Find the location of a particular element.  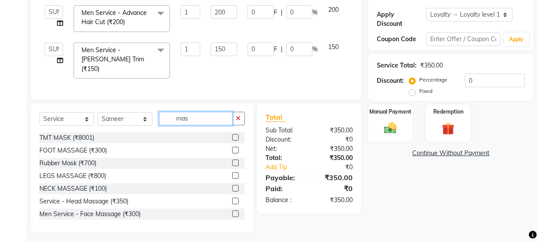

div: Coupon Code is located at coordinates (401, 39).